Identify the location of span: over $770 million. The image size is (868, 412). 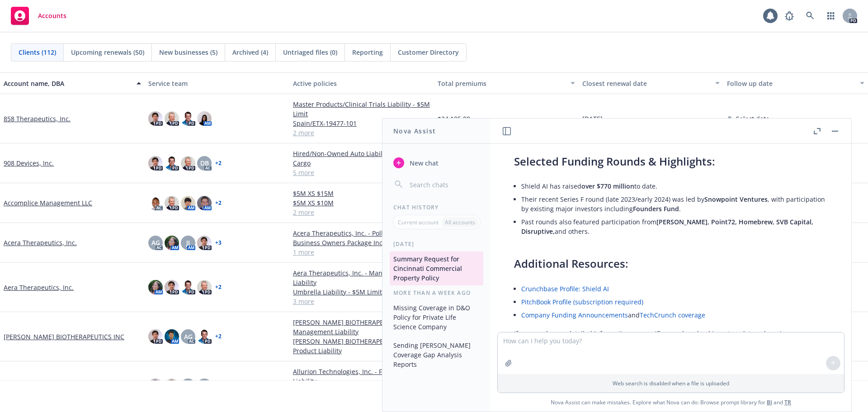
(608, 186).